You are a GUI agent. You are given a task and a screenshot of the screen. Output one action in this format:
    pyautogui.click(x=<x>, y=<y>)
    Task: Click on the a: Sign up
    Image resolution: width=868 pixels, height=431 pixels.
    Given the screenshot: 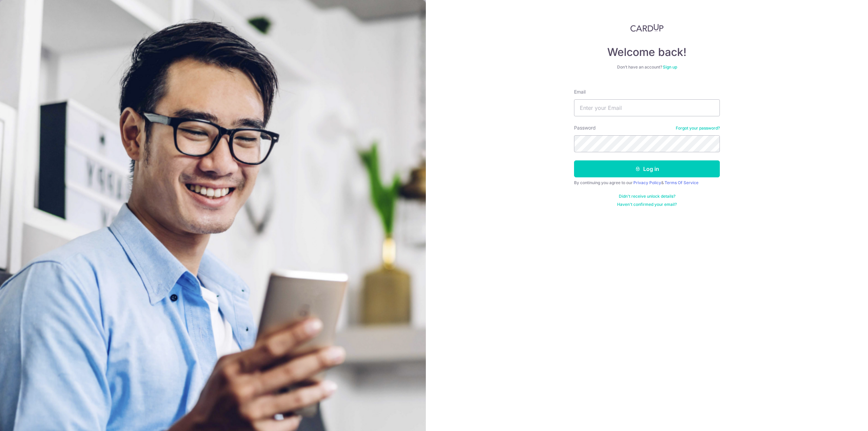 What is the action you would take?
    pyautogui.click(x=670, y=67)
    